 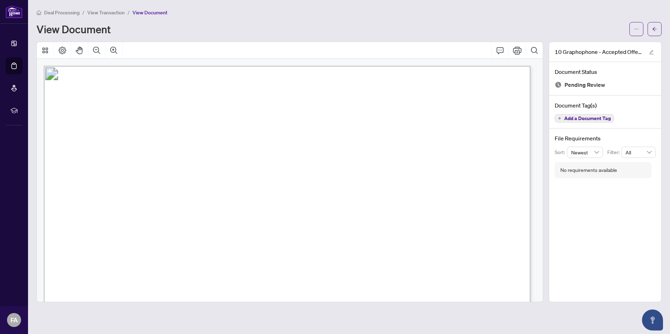 What do you see at coordinates (655, 29) in the screenshot?
I see `span: arrow-left` at bounding box center [655, 29].